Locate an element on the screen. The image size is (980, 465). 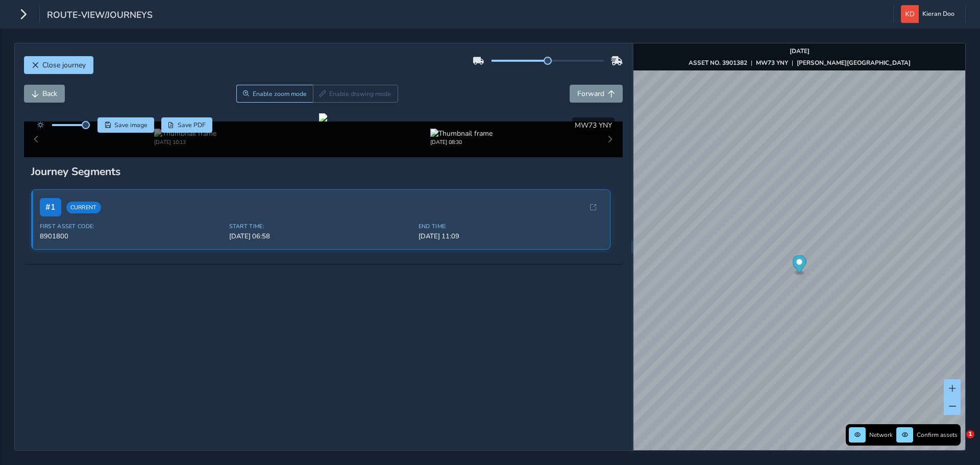
span: # 1 is located at coordinates (51, 207).